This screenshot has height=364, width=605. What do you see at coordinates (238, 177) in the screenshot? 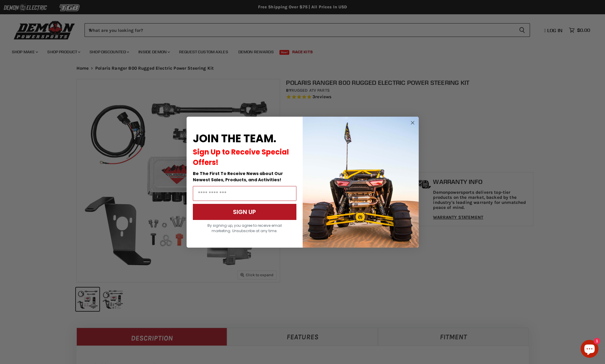
I see `span: Be The First To Receive News about Our Newest Sales, Products, and Activities!` at bounding box center [238, 177].